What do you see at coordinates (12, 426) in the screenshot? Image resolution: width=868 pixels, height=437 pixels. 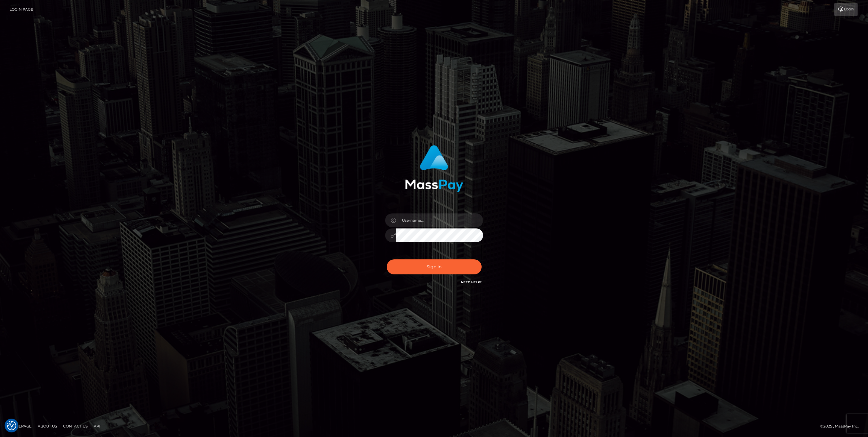 I see `img: Revisit consent button` at bounding box center [12, 426].